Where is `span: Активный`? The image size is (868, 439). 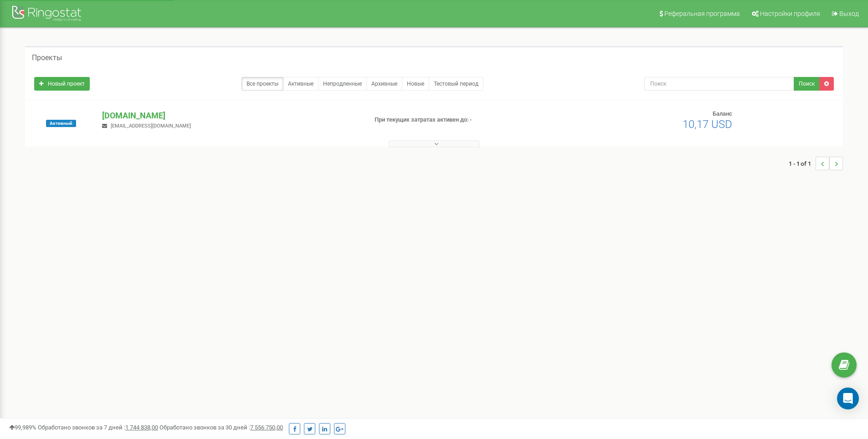 span: Активный is located at coordinates (61, 124).